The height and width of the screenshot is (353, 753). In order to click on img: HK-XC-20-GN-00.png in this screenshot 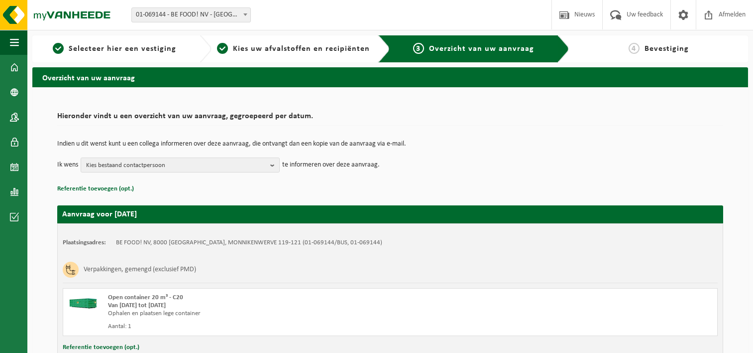, I will do `click(83, 301)`.